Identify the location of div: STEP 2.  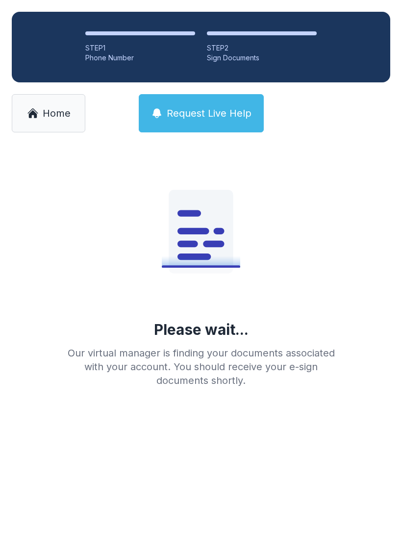
(262, 48).